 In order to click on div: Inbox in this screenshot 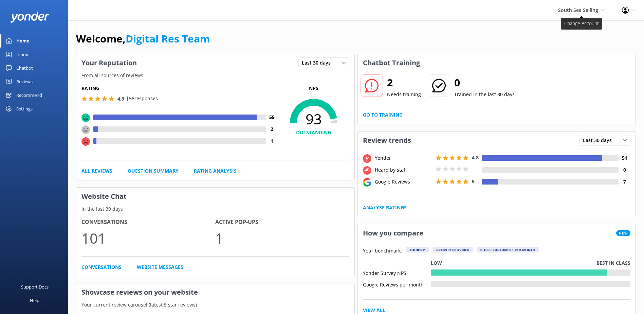, I will do `click(22, 54)`.